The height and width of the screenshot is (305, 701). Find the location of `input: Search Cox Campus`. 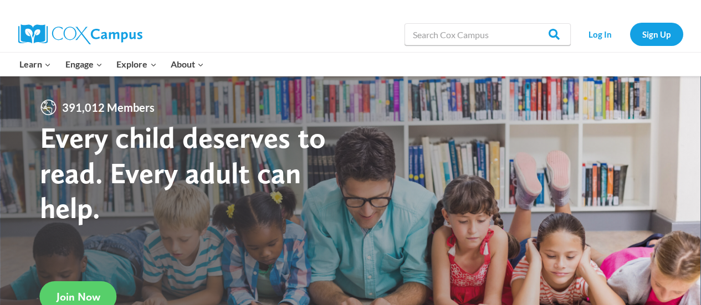

input: Search Cox Campus is located at coordinates (488, 34).